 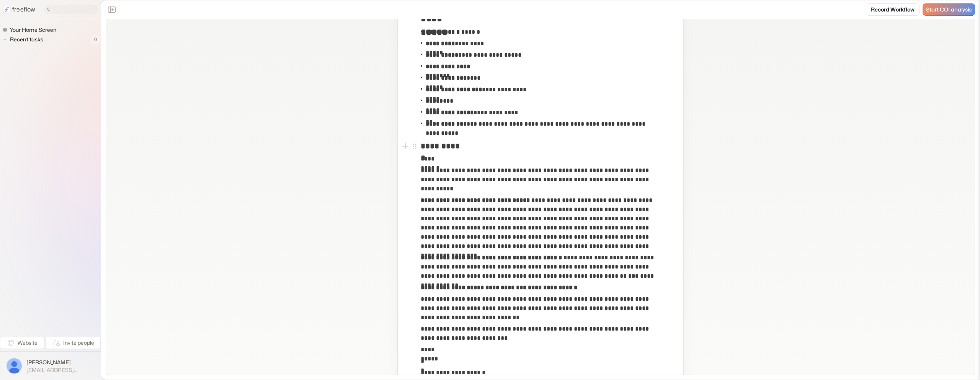 What do you see at coordinates (112, 10) in the screenshot?
I see `button: Close the sidebar` at bounding box center [112, 10].